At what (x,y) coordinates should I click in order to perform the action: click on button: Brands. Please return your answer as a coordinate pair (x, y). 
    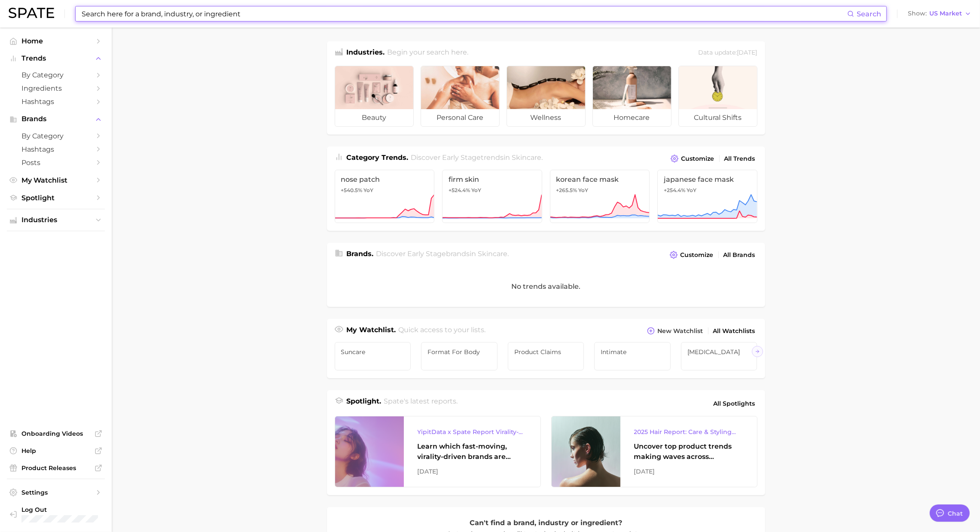
    Looking at the image, I should click on (56, 119).